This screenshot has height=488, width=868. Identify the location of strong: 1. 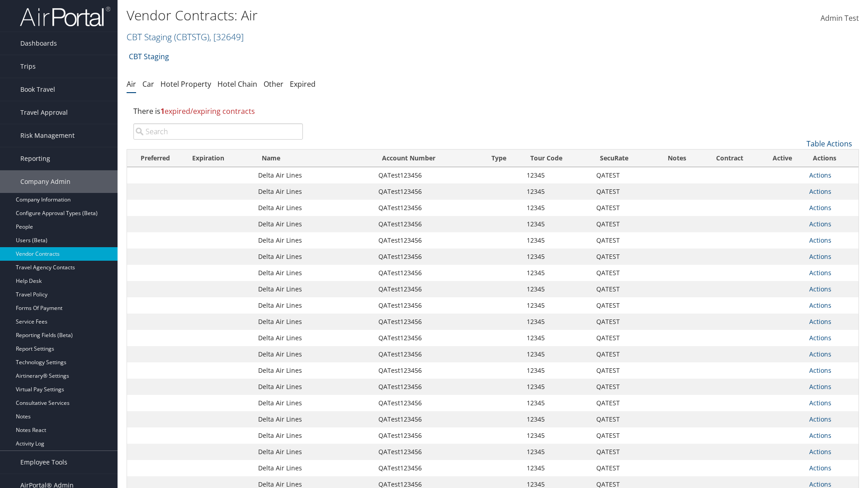
(163, 111).